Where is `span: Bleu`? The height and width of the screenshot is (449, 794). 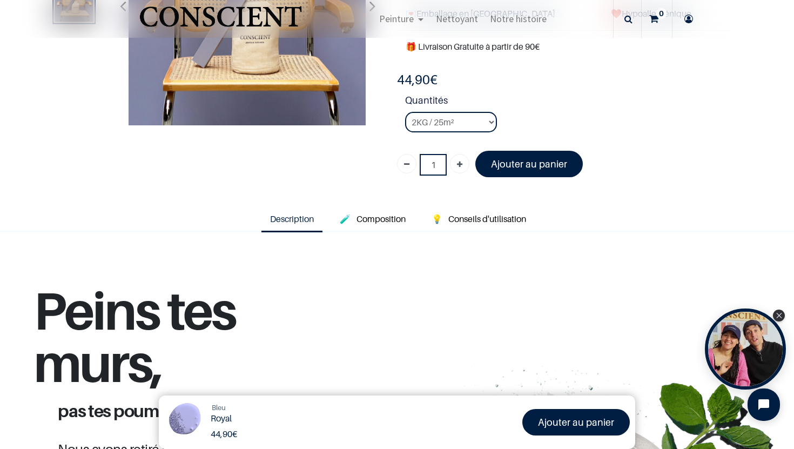
span: Bleu is located at coordinates (219, 407).